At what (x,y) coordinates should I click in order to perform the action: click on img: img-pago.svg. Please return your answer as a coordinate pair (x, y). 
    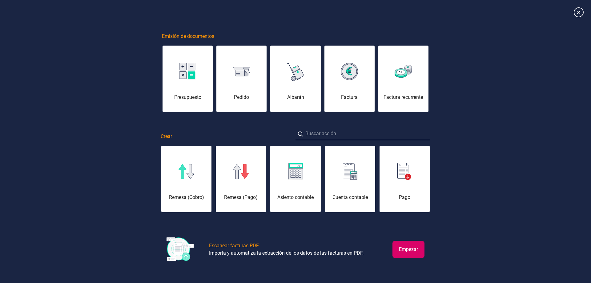
    Looking at the image, I should click on (405, 172).